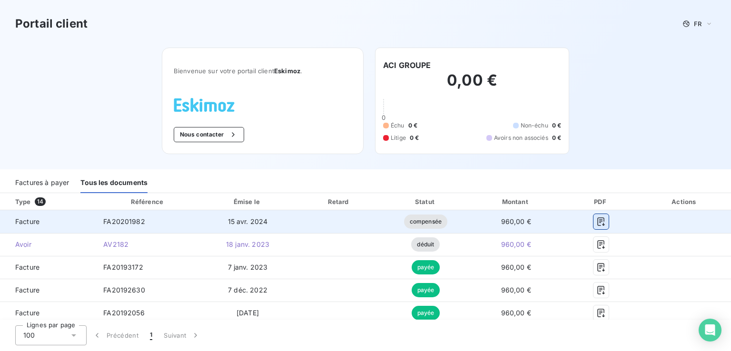  I want to click on h3: Portail client, so click(51, 24).